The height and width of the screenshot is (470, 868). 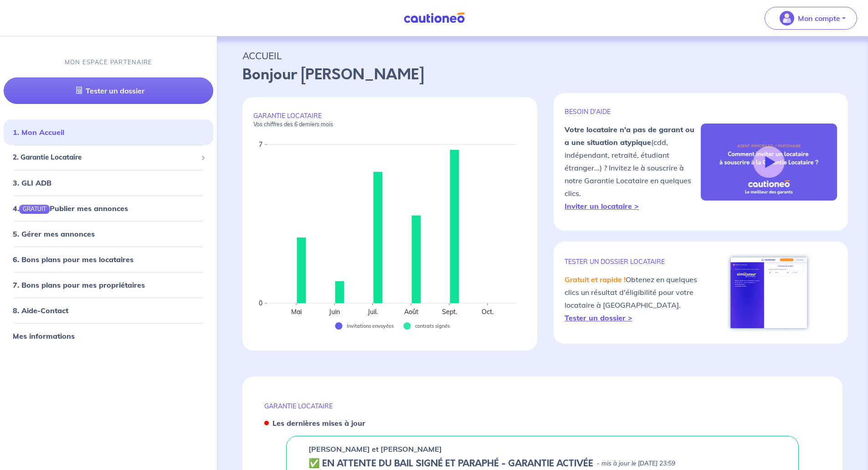 I want to click on text: Oct., so click(x=487, y=311).